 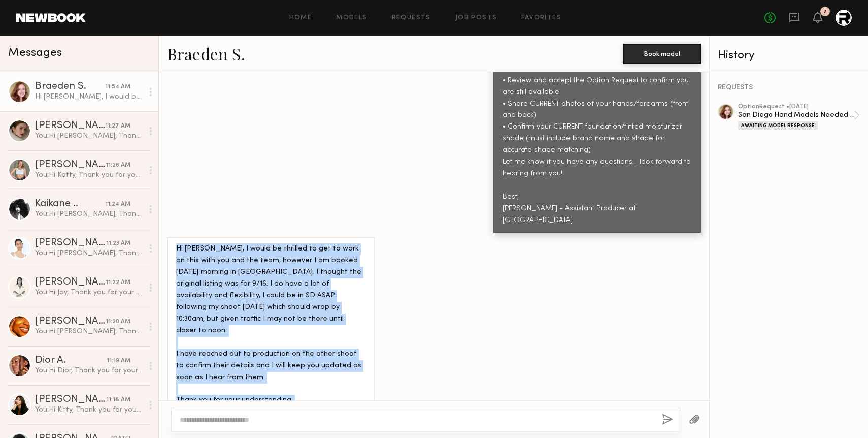 I want to click on span: Messages, so click(x=35, y=53).